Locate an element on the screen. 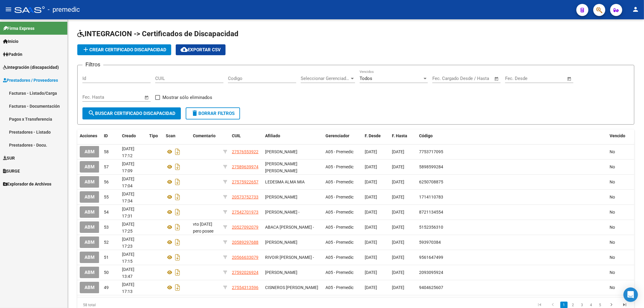 The image size is (644, 308). span: INTEGRACION -> Certificados de Discapacidad is located at coordinates (158, 34).